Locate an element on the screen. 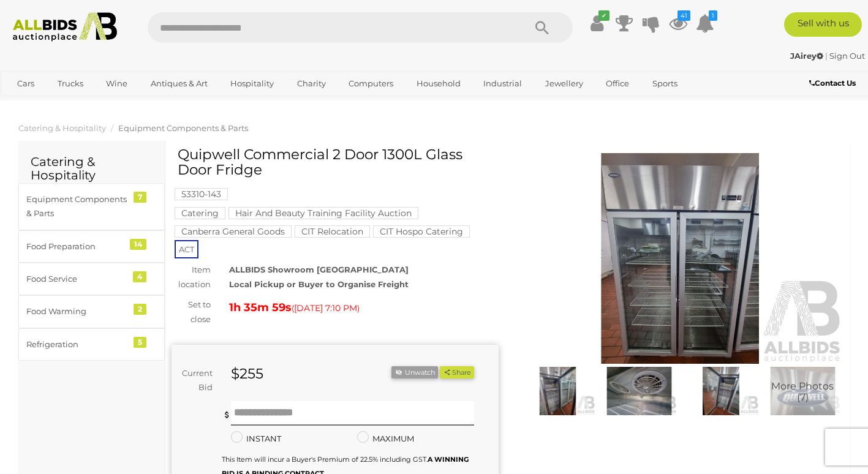  span: Equipment Components & Parts is located at coordinates (183, 128).